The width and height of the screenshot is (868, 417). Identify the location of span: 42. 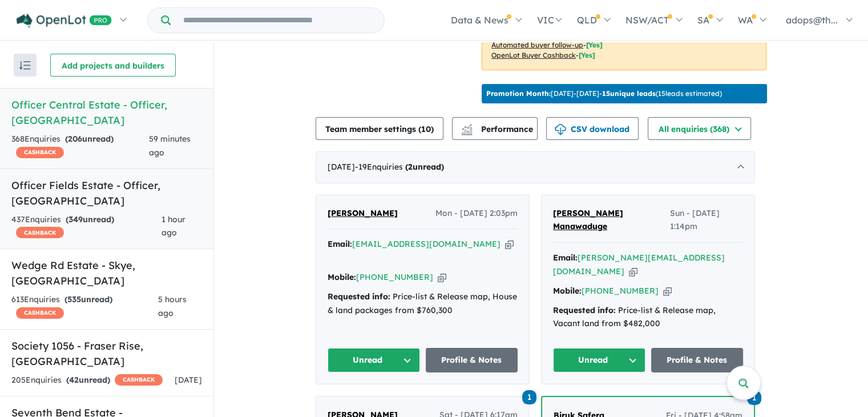
(74, 380).